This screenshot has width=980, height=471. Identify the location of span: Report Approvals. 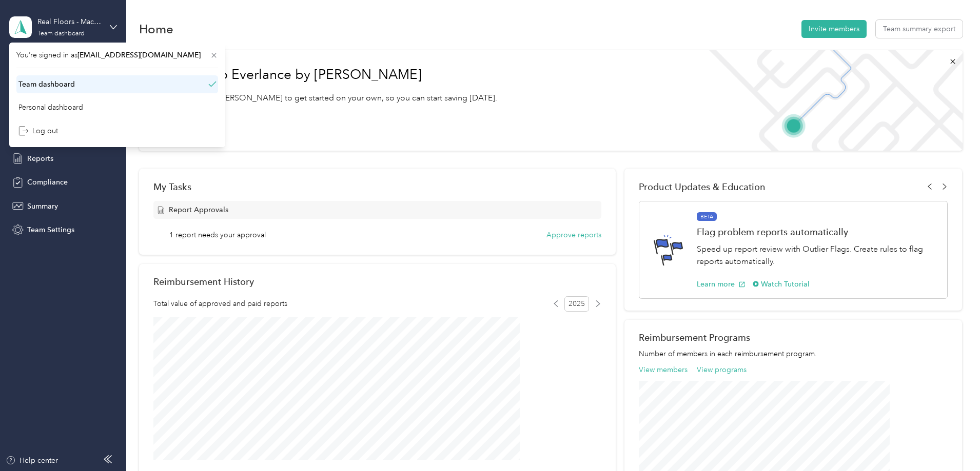
(199, 210).